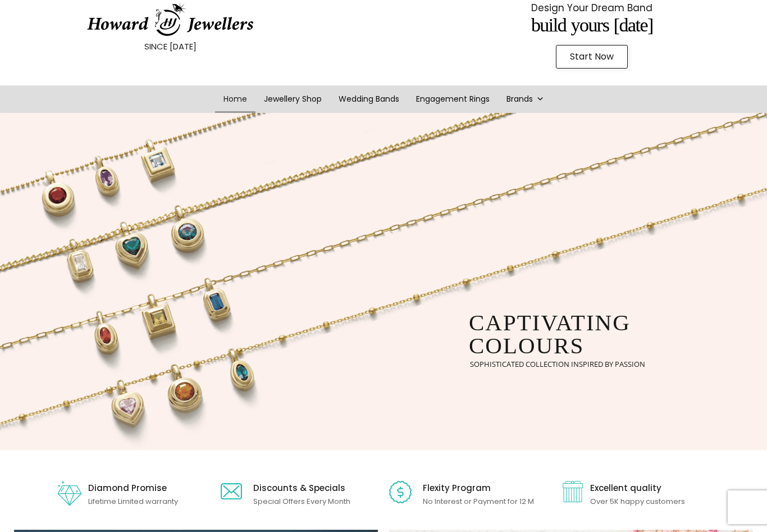  What do you see at coordinates (127, 487) in the screenshot?
I see `a: Diamond Promise` at bounding box center [127, 487].